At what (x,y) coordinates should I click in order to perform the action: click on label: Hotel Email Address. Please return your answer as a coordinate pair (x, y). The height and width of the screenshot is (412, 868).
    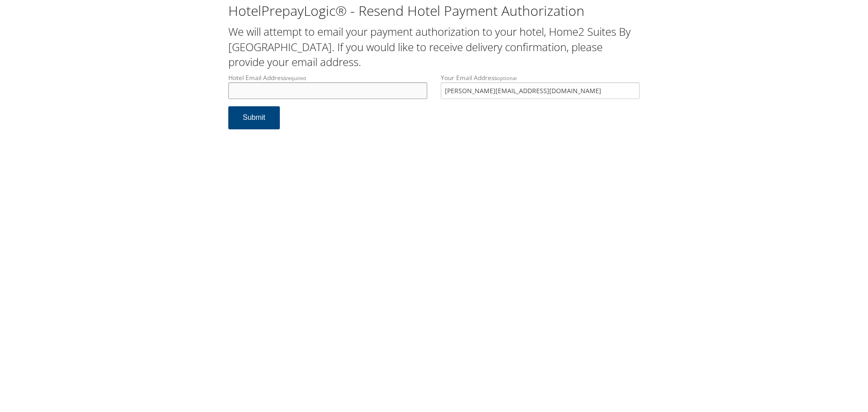
    Looking at the image, I should click on (328, 86).